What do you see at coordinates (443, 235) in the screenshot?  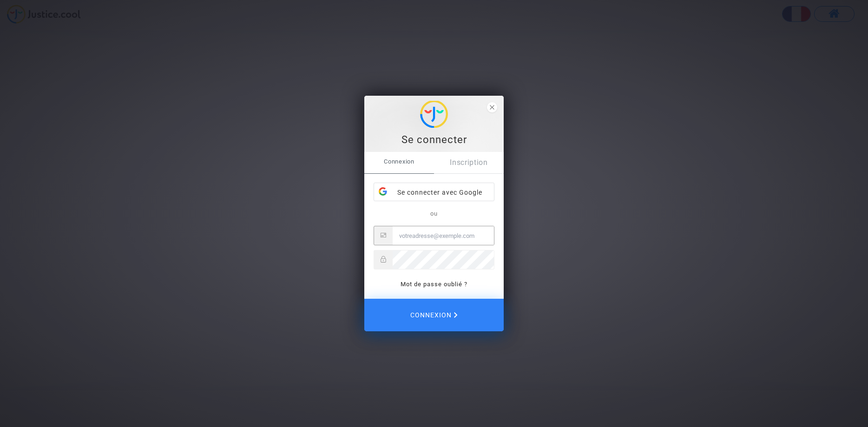 I see `input: Email` at bounding box center [443, 235].